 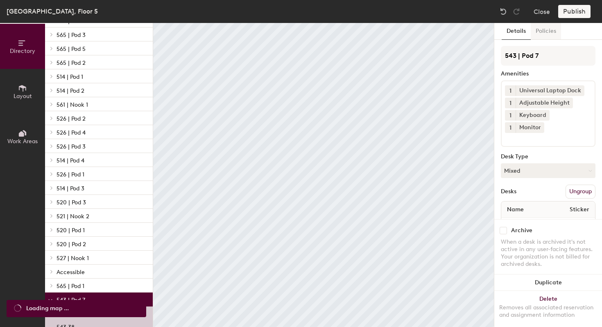 What do you see at coordinates (548, 74) in the screenshot?
I see `div: Amenities` at bounding box center [548, 74].